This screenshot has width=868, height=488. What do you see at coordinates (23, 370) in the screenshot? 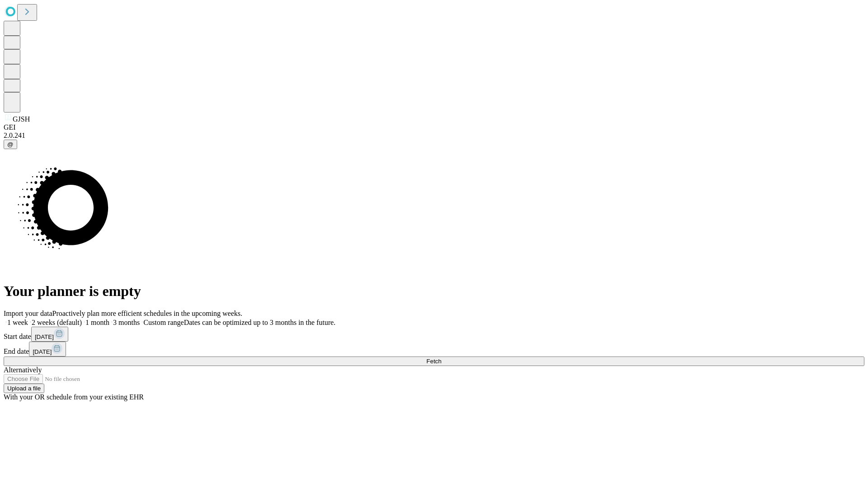
I see `span: Alternatively` at bounding box center [23, 370].